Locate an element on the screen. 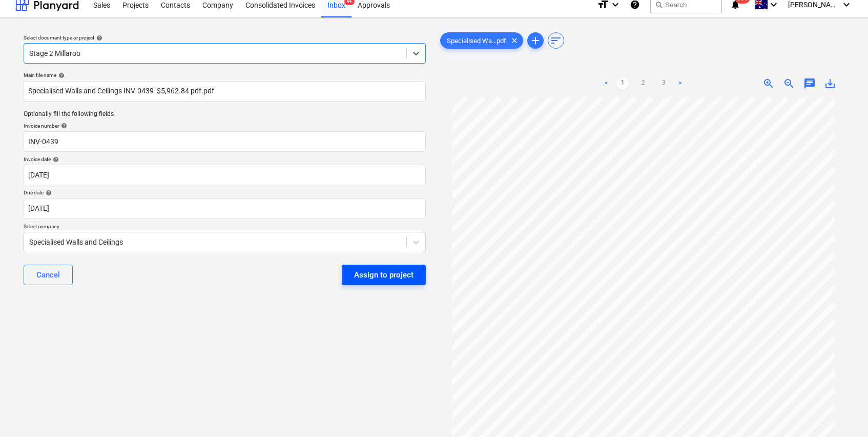  a: Page 2 is located at coordinates (643, 83).